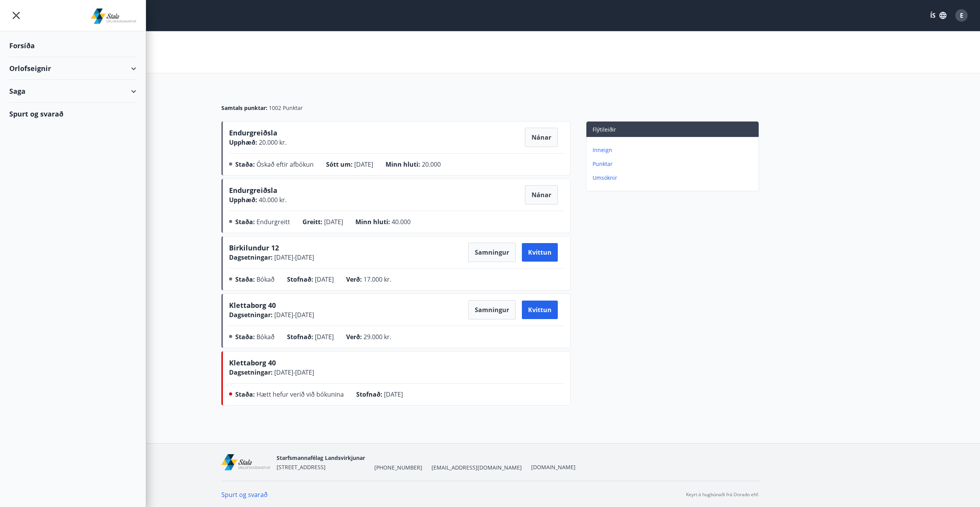 The width and height of the screenshot is (980, 507). Describe the element at coordinates (286, 108) in the screenshot. I see `span: 1002 Punktar` at that location.